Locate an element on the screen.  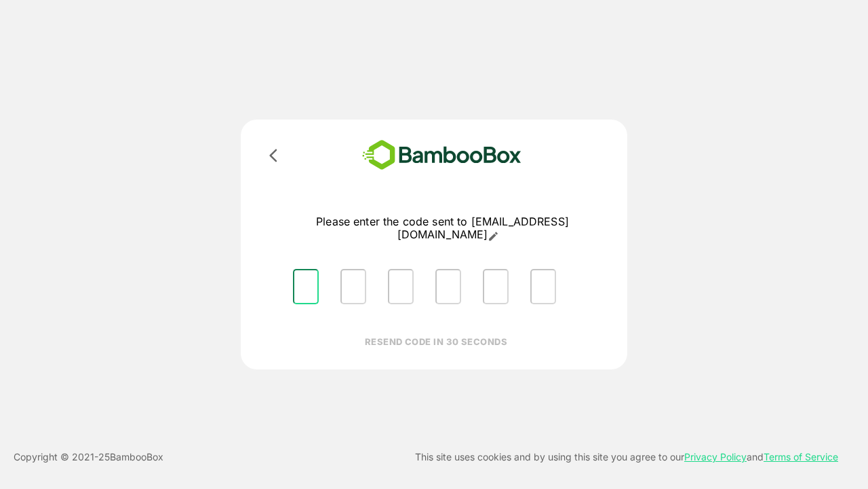
input: Please enter OTP character 6 is located at coordinates (543, 287).